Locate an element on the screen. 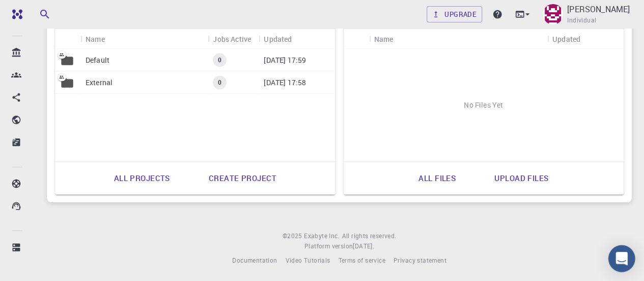 This screenshot has height=281, width=644. span: Terms of service is located at coordinates (362, 260).